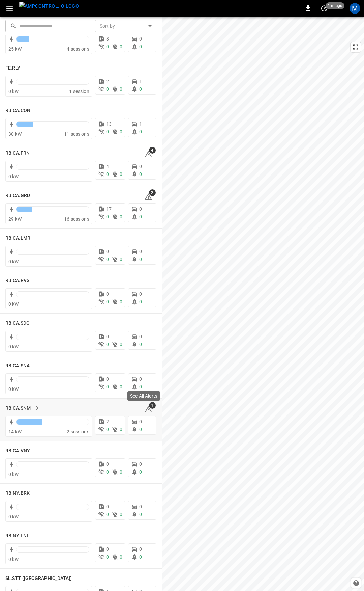 This screenshot has height=591, width=364. Describe the element at coordinates (78, 49) in the screenshot. I see `span: 4 sessions` at that location.